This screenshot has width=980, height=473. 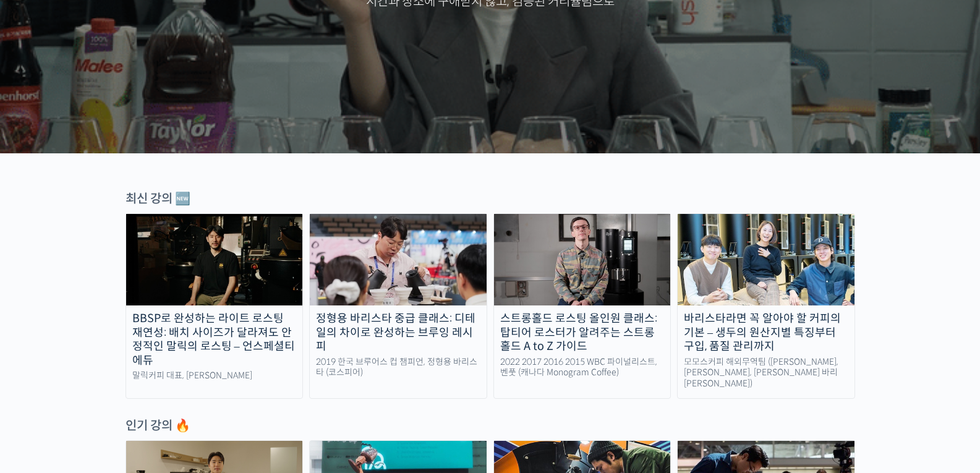 I want to click on img: stronghold-roasting_course-thumbnail.jpg, so click(x=583, y=260).